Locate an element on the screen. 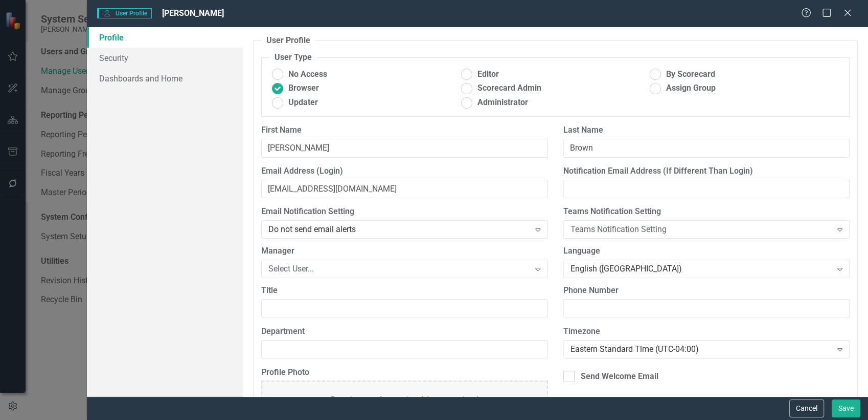  span: Scorecard Admin is located at coordinates (510, 88).